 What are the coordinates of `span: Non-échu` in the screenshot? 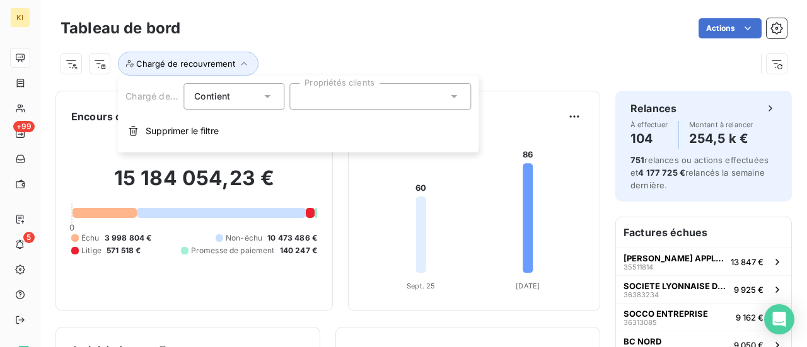 It's located at (244, 238).